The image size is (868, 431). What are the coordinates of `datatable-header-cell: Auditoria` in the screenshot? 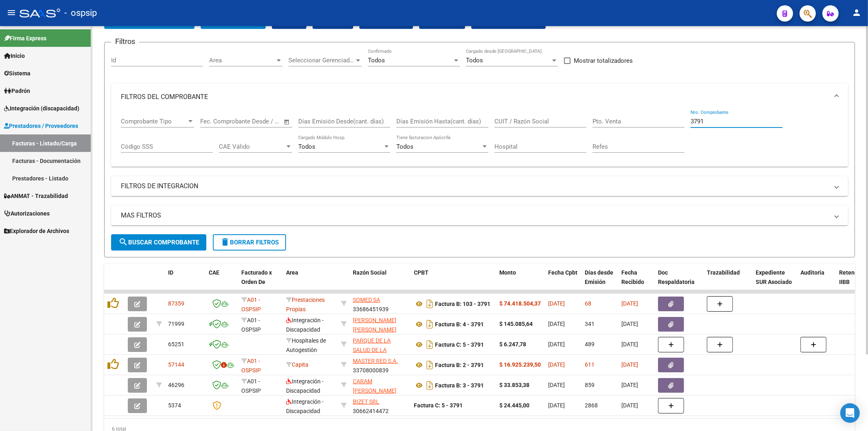 It's located at (817, 281).